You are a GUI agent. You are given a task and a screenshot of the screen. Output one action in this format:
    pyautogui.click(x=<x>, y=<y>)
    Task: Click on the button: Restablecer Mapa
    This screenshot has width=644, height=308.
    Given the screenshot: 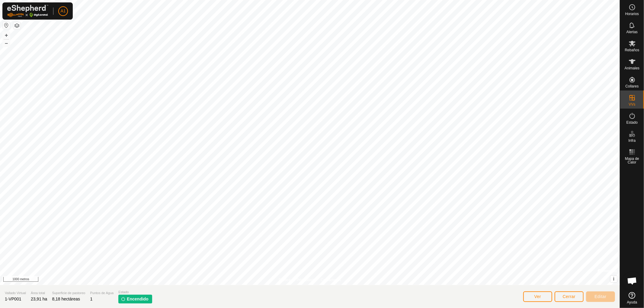 What is the action you would take?
    pyautogui.click(x=6, y=26)
    